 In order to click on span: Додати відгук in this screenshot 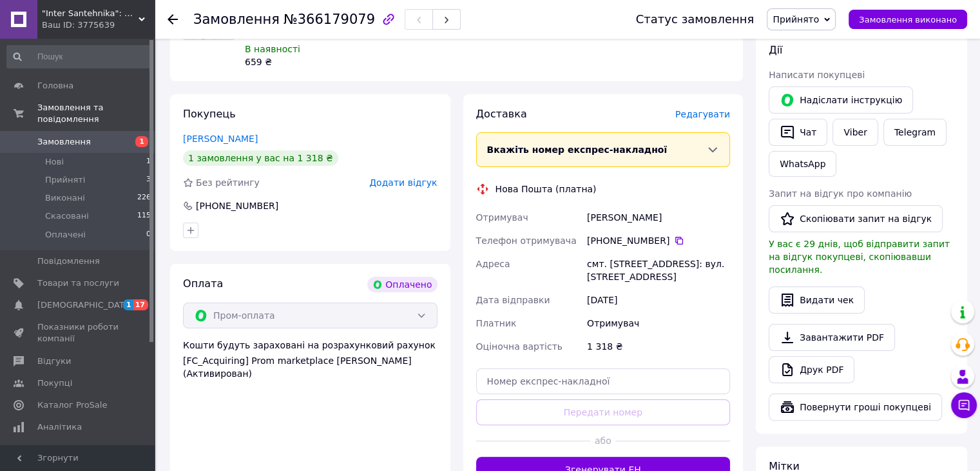, I will do `click(403, 182)`.